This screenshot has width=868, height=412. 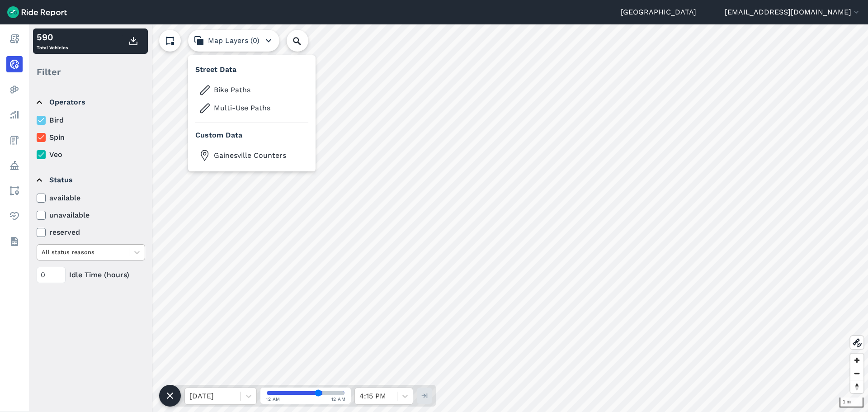 I want to click on a: Realtime, so click(x=15, y=64).